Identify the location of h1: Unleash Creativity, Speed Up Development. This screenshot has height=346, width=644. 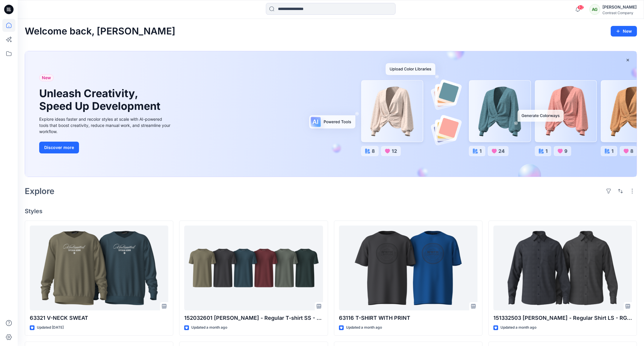
(101, 100).